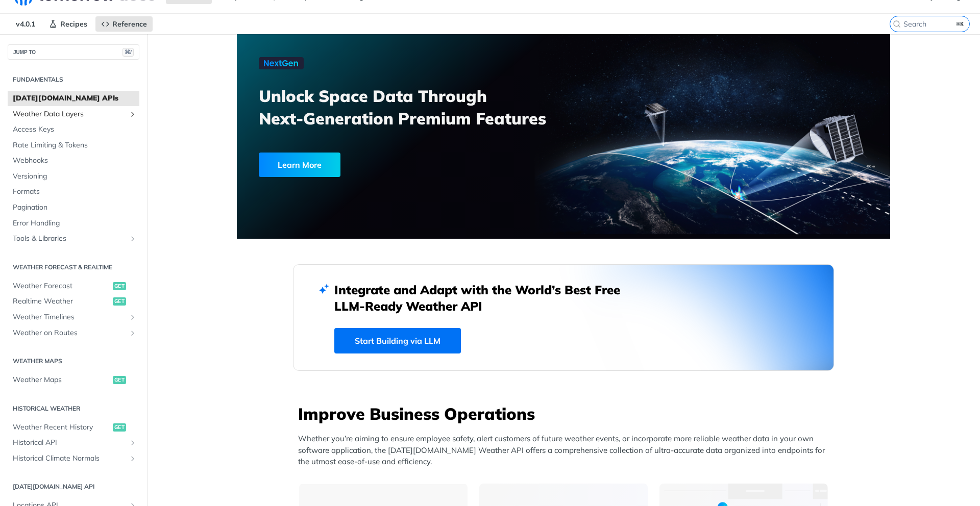  Describe the element at coordinates (75, 192) in the screenshot. I see `span: Formats` at that location.